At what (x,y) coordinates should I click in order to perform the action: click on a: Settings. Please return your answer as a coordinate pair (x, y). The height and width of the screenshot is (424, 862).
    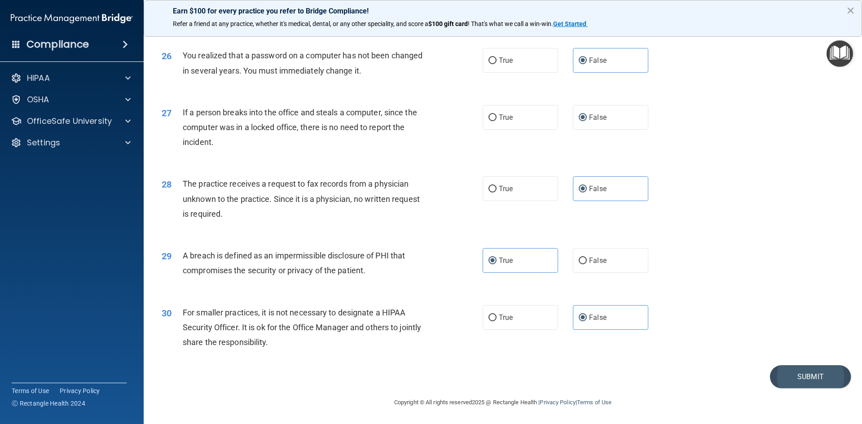
    Looking at the image, I should click on (70, 143).